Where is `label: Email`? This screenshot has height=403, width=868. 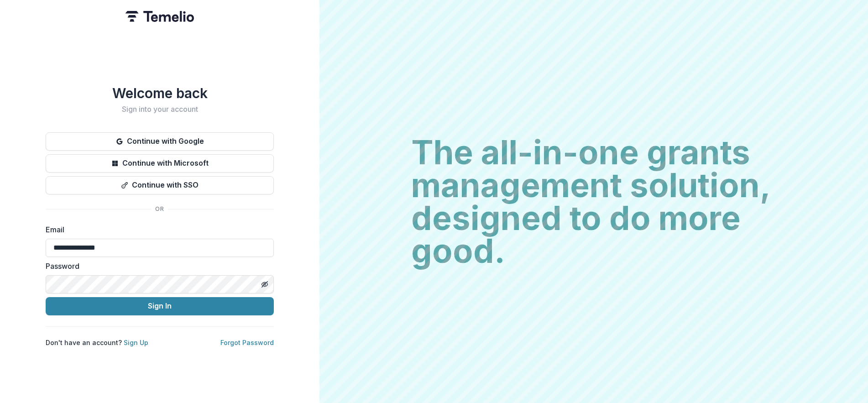 label: Email is located at coordinates (157, 229).